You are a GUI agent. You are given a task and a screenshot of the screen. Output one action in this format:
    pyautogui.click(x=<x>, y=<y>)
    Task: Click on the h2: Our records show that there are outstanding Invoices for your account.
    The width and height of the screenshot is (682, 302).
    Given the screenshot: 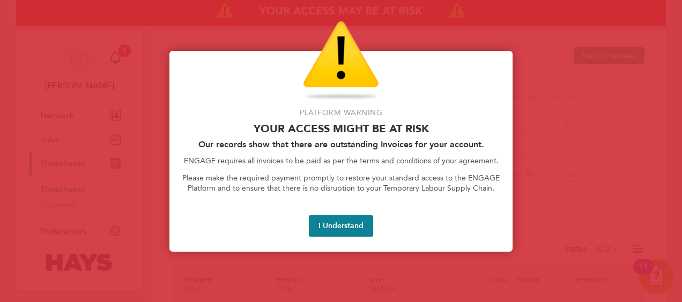 What is the action you would take?
    pyautogui.click(x=341, y=144)
    